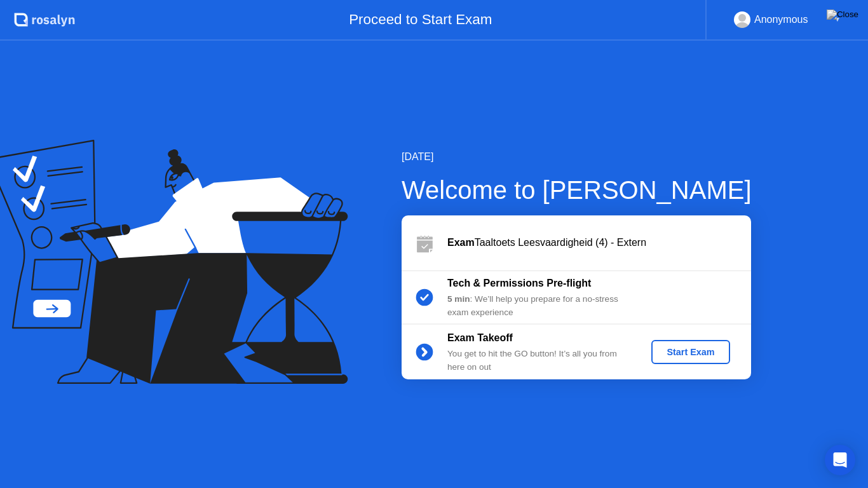 This screenshot has height=488, width=868. What do you see at coordinates (843, 14) in the screenshot?
I see `img: Close` at bounding box center [843, 14].